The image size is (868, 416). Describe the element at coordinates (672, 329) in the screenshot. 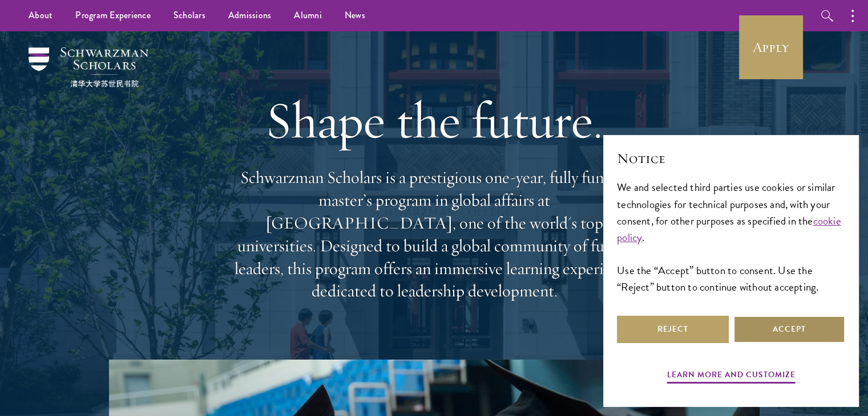

I see `button: Reject` at that location.